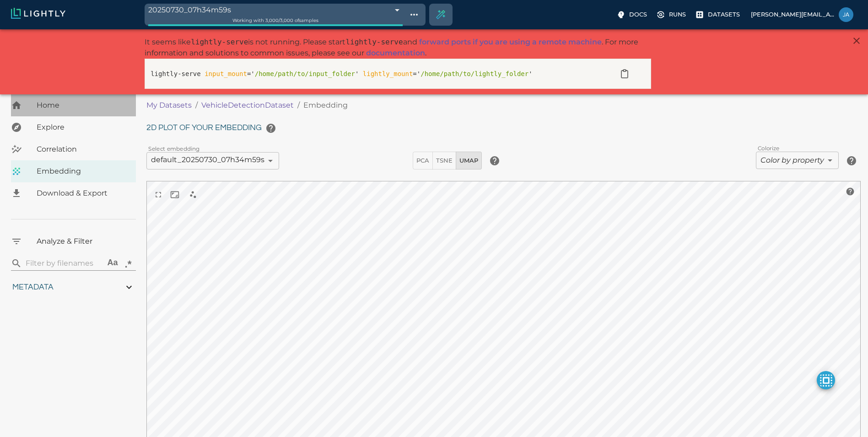 This screenshot has width=868, height=437. What do you see at coordinates (377, 74) in the screenshot?
I see `p: lightly-serve =' ' =' '` at bounding box center [377, 74].